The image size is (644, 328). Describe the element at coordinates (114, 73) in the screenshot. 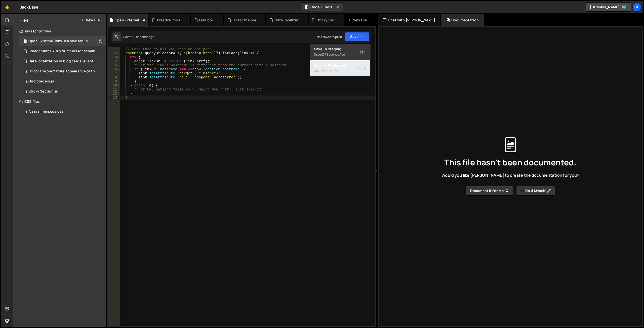

I see `div: 7` at that location.